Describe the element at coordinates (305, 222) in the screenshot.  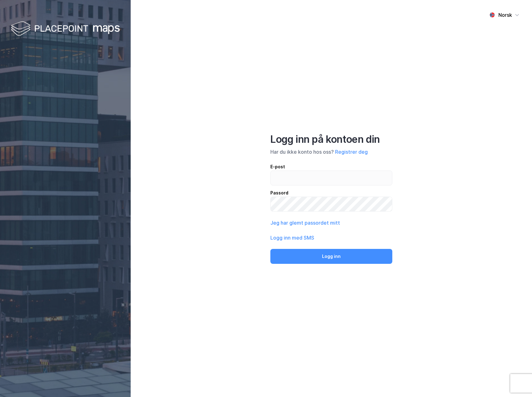
I see `button: Jeg har glemt passordet mitt` at that location.